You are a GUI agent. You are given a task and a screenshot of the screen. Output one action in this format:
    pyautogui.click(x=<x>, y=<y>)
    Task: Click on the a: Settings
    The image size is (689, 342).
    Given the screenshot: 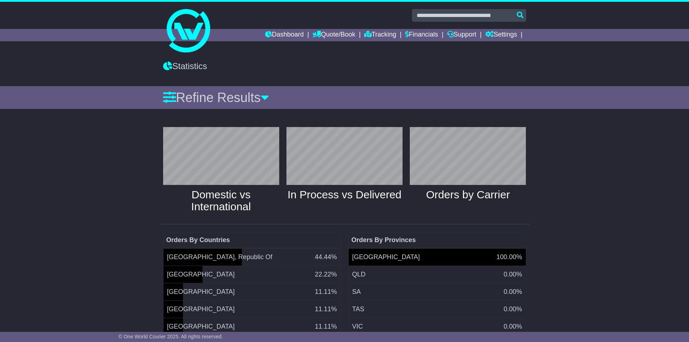 What is the action you would take?
    pyautogui.click(x=501, y=35)
    